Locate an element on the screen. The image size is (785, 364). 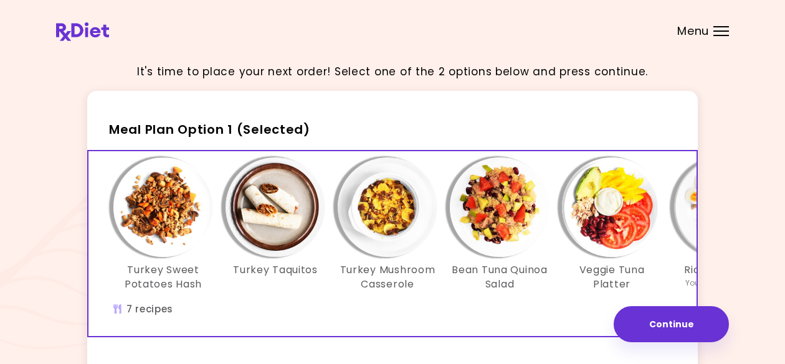
h3: Turkey Taquitos is located at coordinates (275, 270).